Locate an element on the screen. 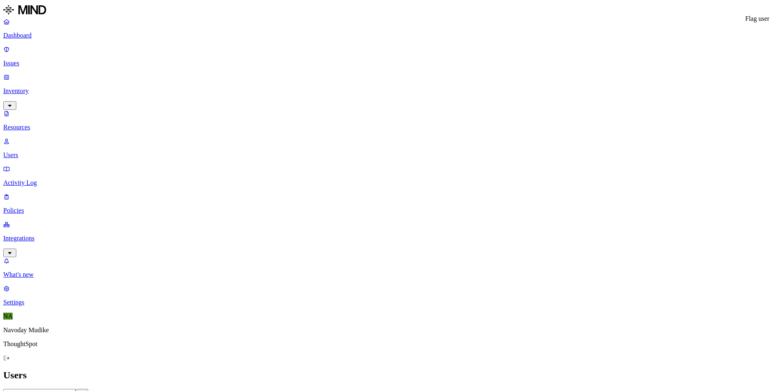 This screenshot has width=784, height=391. img: MIND is located at coordinates (25, 10).